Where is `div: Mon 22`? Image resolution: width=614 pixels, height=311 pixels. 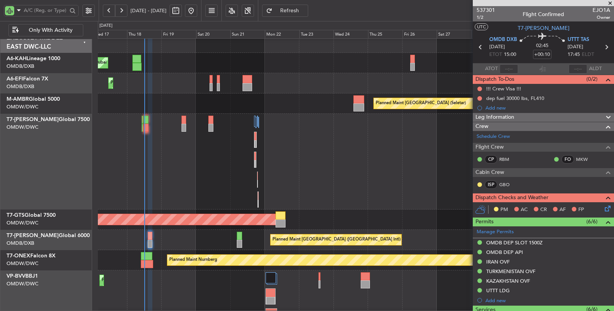
div: Mon 22 is located at coordinates (282, 35).